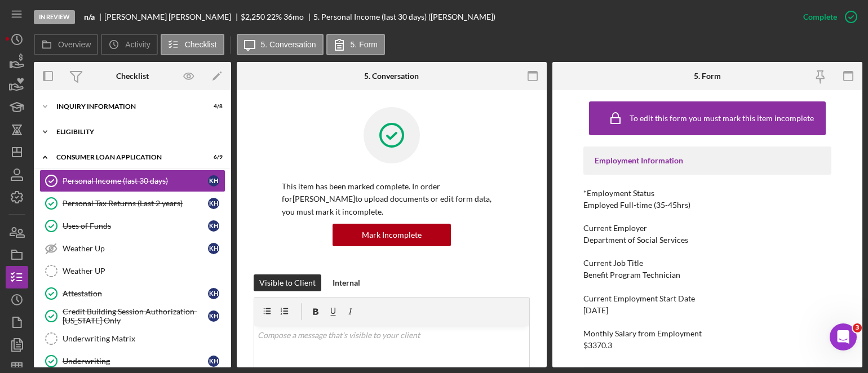 This screenshot has height=373, width=868. What do you see at coordinates (707, 161) in the screenshot?
I see `div: Employment Information` at bounding box center [707, 161].